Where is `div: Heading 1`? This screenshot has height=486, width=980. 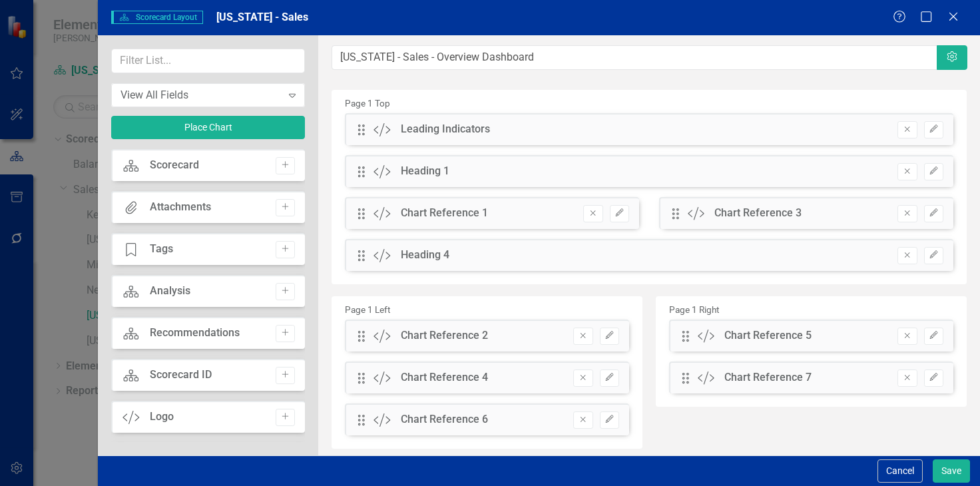 div: Heading 1 is located at coordinates (425, 171).